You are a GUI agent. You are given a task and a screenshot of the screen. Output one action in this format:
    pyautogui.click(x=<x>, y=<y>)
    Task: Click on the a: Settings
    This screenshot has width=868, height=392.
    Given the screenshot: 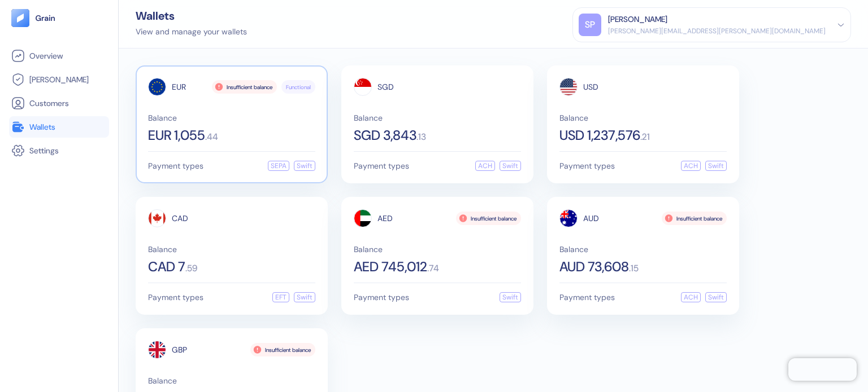 What is the action you would take?
    pyautogui.click(x=59, y=151)
    